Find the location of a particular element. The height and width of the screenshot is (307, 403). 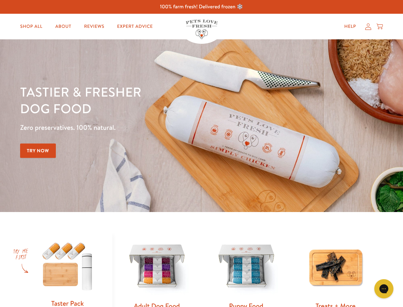

a: Help is located at coordinates (350, 27).